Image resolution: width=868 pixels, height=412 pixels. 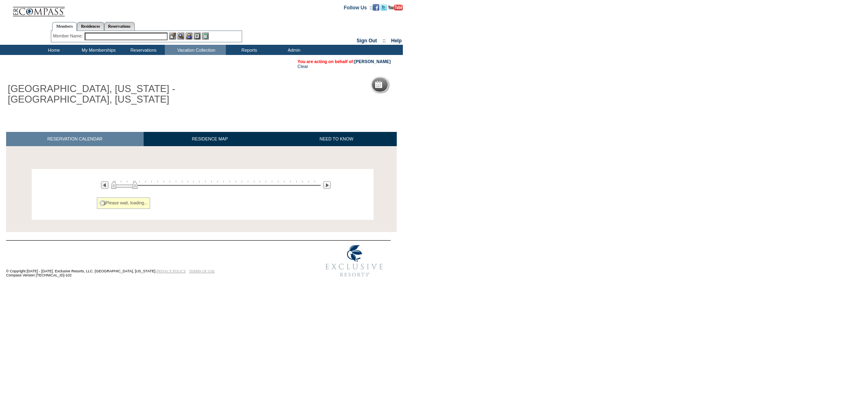 What do you see at coordinates (367, 40) in the screenshot?
I see `a: Sign Out` at bounding box center [367, 40].